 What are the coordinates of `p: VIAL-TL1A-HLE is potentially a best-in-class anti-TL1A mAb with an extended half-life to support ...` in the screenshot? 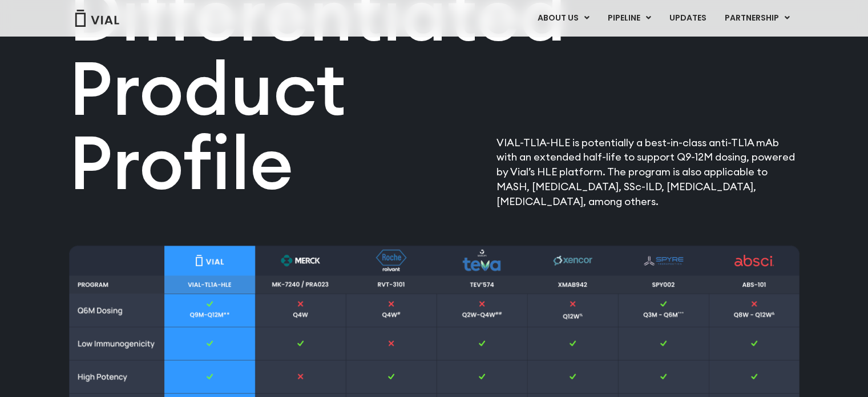 It's located at (648, 172).